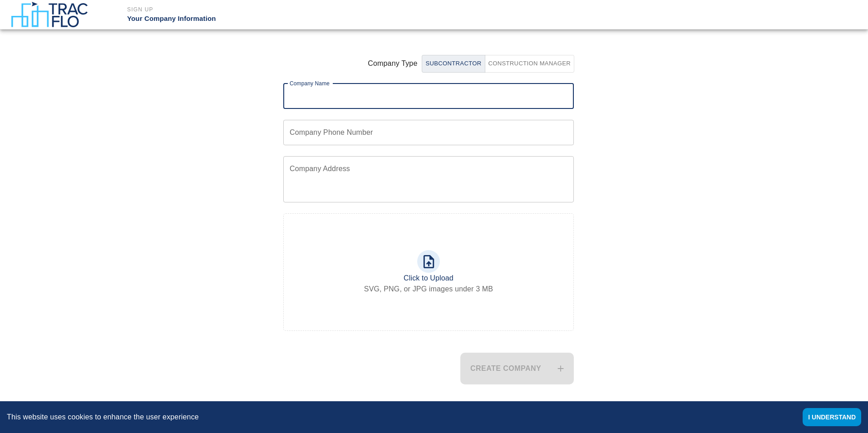 The height and width of the screenshot is (433, 868). I want to click on img: broken-image.jpg, so click(848, 15).